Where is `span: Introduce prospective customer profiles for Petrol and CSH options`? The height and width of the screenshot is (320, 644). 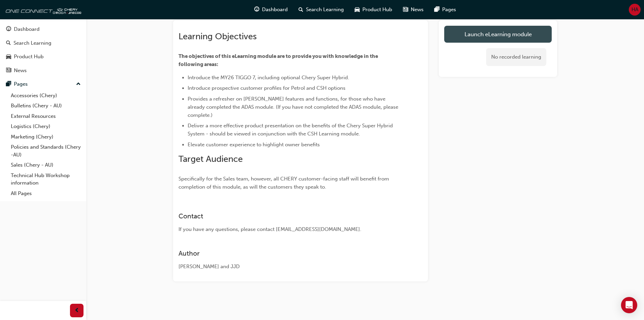
span: Introduce prospective customer profiles for Petrol and CSH options is located at coordinates (266, 88).